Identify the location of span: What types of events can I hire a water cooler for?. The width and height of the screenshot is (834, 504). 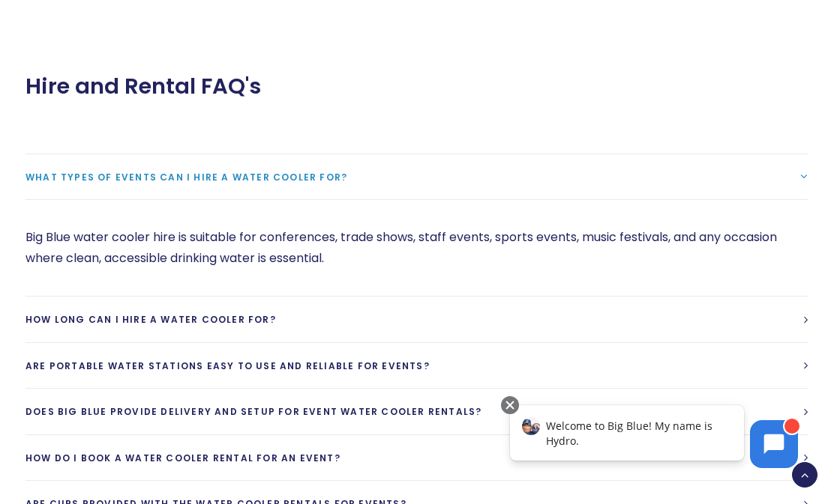
(186, 177).